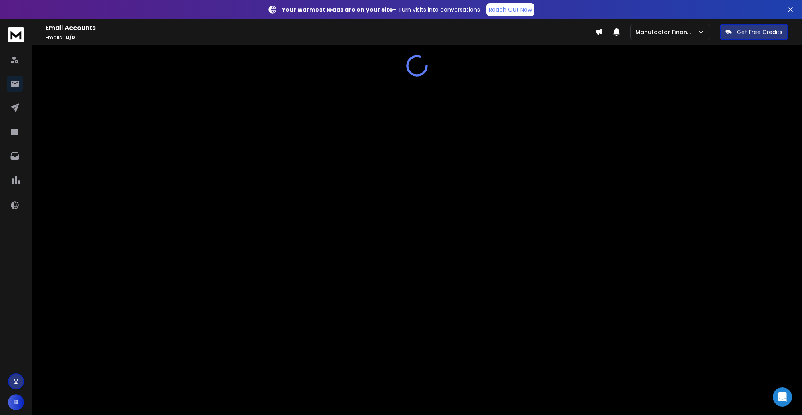  I want to click on h1: Email Accounts, so click(320, 28).